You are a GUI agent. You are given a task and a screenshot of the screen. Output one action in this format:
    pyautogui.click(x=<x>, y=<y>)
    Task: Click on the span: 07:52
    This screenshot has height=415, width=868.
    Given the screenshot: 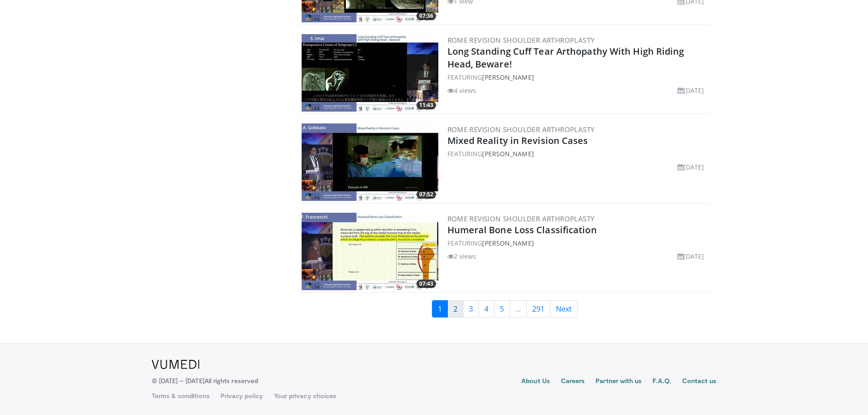 What is the action you would take?
    pyautogui.click(x=426, y=195)
    